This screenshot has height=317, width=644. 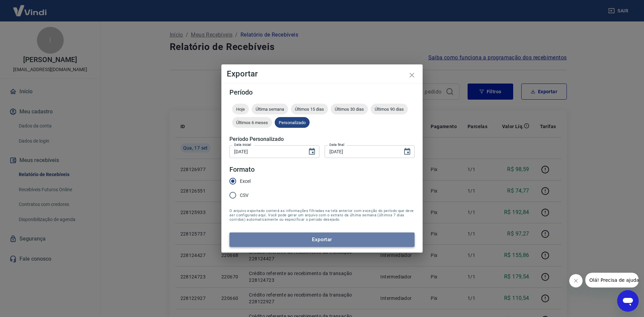 What do you see at coordinates (407, 152) in the screenshot?
I see `button: Choose date, selected date is 17 de set de 2025` at bounding box center [407, 152].